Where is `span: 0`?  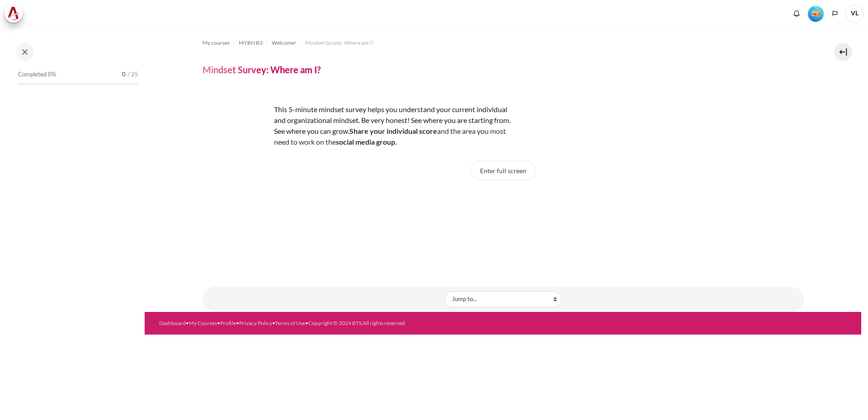 span: 0 is located at coordinates (124, 74).